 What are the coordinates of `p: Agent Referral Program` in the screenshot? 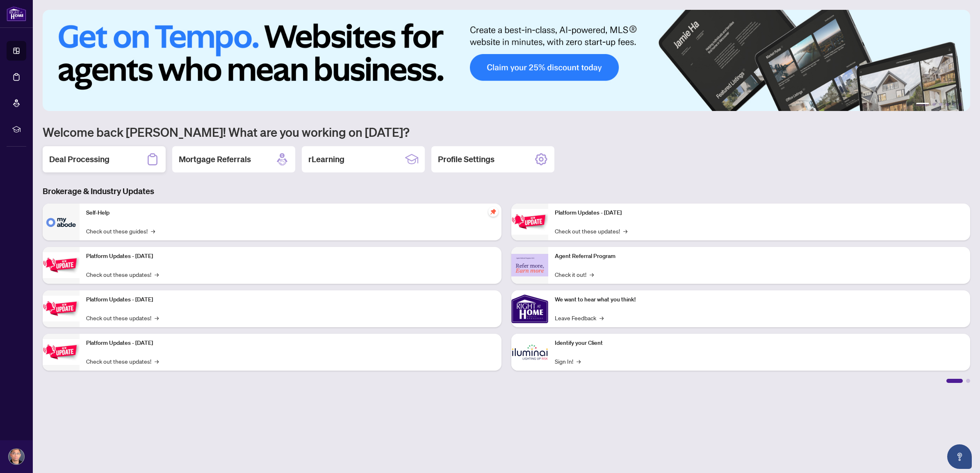 It's located at (759, 257).